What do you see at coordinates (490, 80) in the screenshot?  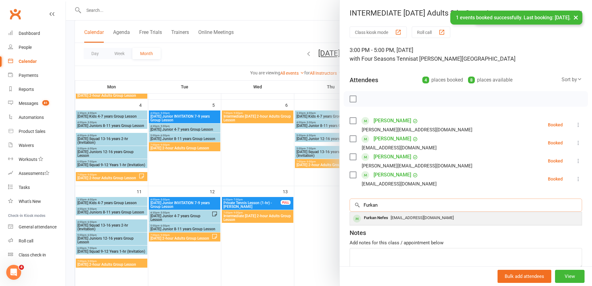 I see `div: places available` at bounding box center [490, 80].